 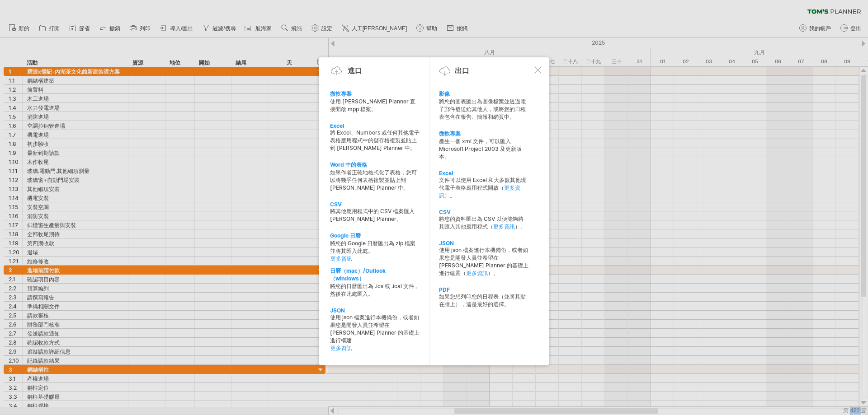 I want to click on font: 進口, so click(x=354, y=71).